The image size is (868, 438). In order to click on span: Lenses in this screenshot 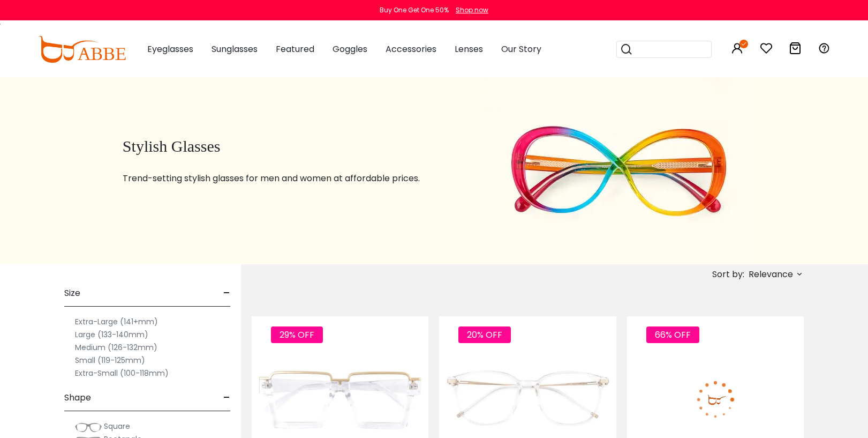, I will do `click(468, 49)`.